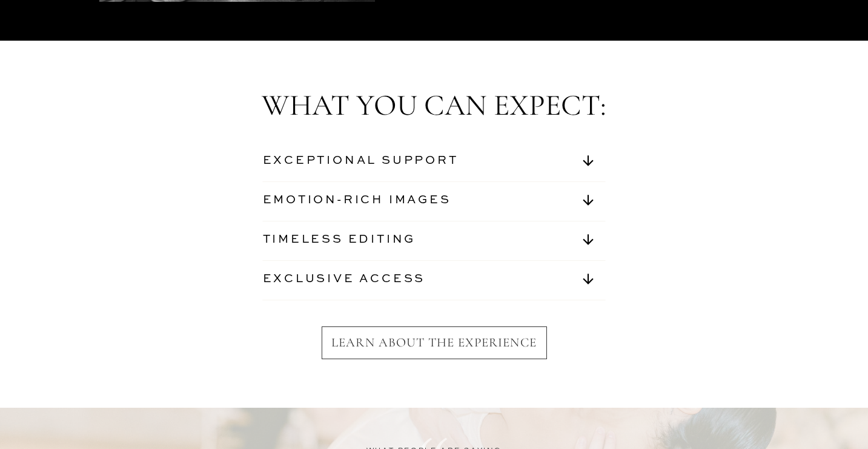  I want to click on nav: TIMELESS EDITING, so click(376, 241).